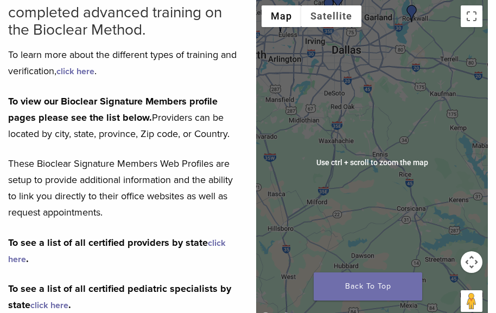 This screenshot has width=496, height=313. Describe the element at coordinates (124, 188) in the screenshot. I see `p: These Bioclear Signature Members Web Profiles are setup to provide additional information and the...` at that location.